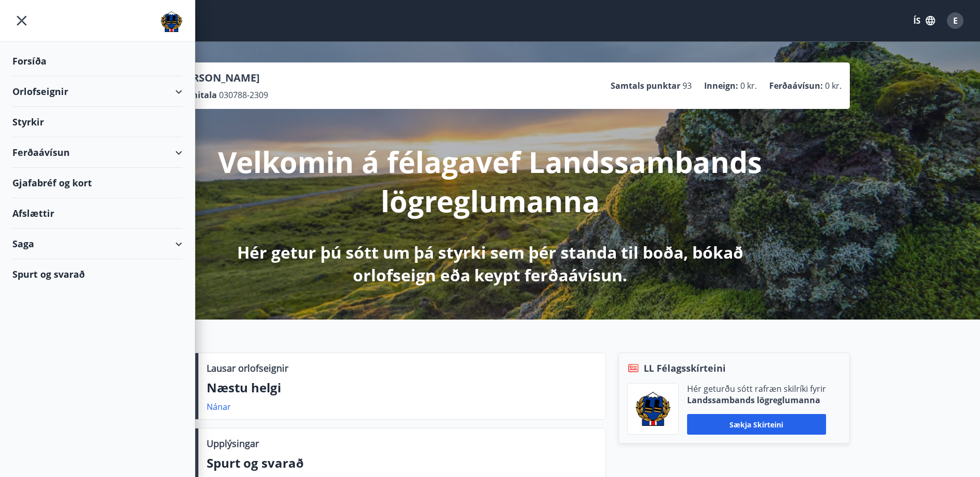 Image resolution: width=980 pixels, height=477 pixels. I want to click on p: Velkomin á félagavef Landssambands lögreglumanna, so click(490, 182).